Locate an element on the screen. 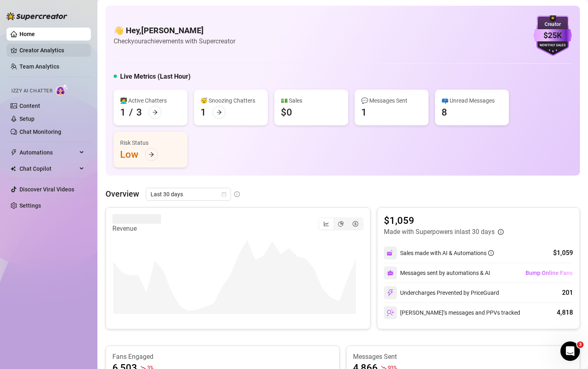 Image resolution: width=588 pixels, height=369 pixels. div: Monthly Sales is located at coordinates (552, 46).